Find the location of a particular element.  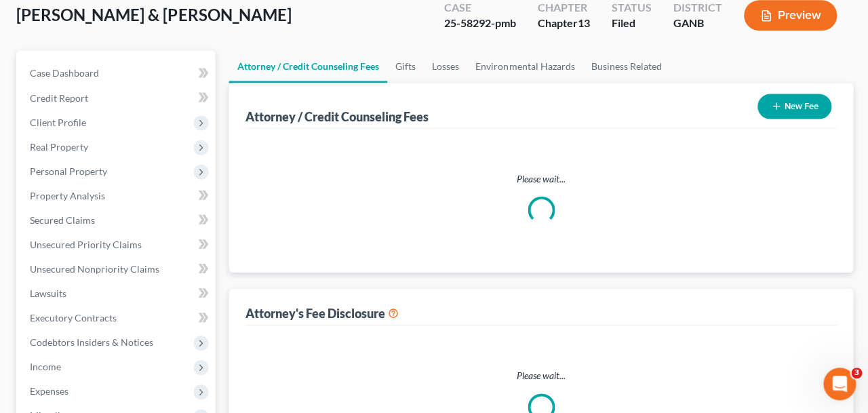

a: Executory Contracts is located at coordinates (117, 317).